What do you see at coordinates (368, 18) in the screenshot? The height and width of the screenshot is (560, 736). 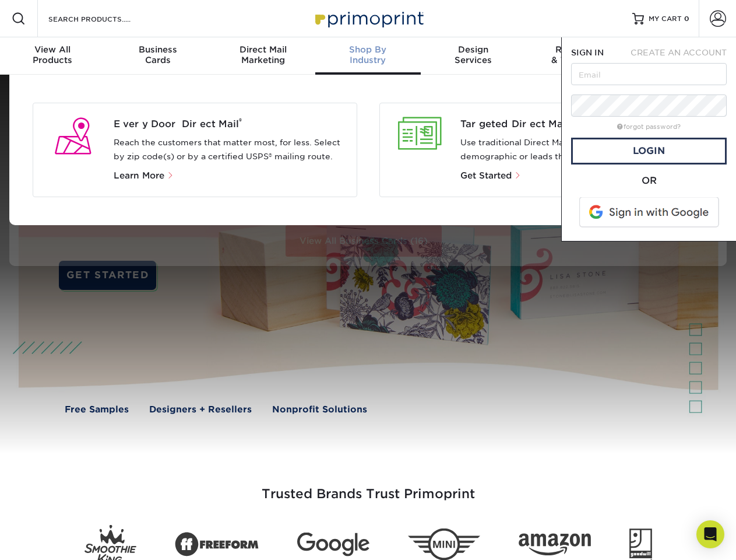 I see `img: Primoprint` at bounding box center [368, 18].